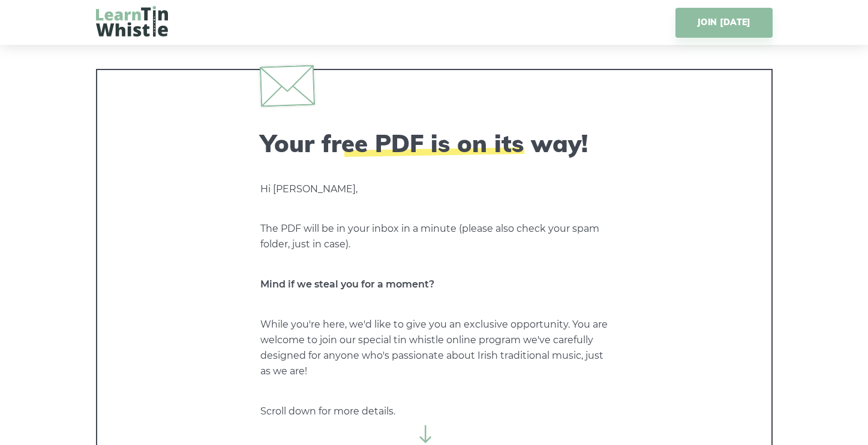 This screenshot has width=868, height=445. Describe the element at coordinates (434, 237) in the screenshot. I see `p: The PDF will be in your inbox in a minute (please also check your spam folder, just in case).` at that location.